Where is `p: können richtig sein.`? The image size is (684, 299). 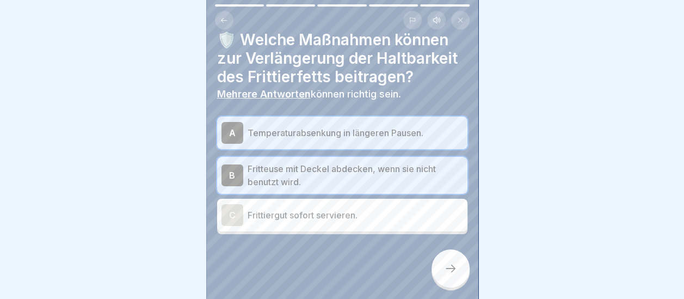 p: können richtig sein. is located at coordinates (342, 94).